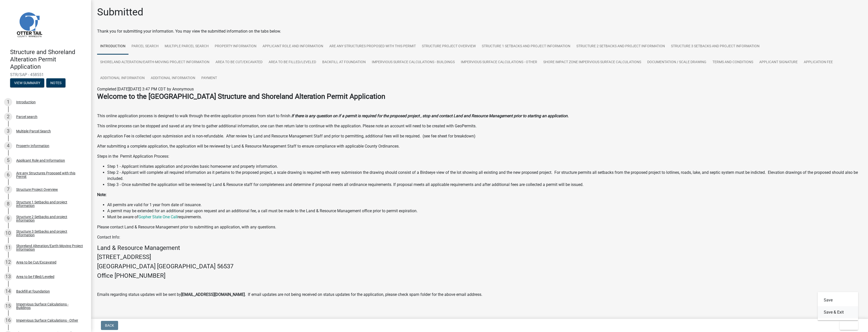 The height and width of the screenshot is (332, 868). What do you see at coordinates (818, 63) in the screenshot?
I see `a: Application Fee` at bounding box center [818, 63].